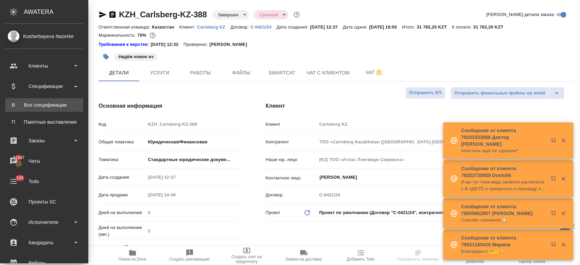 This screenshot has width=580, height=265. What do you see at coordinates (228, 15) in the screenshot?
I see `button: Завершен` at bounding box center [228, 15].